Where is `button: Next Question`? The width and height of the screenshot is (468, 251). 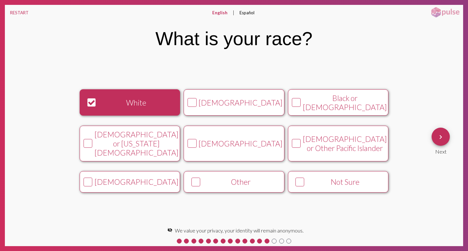
button: Next Question is located at coordinates (440, 137).